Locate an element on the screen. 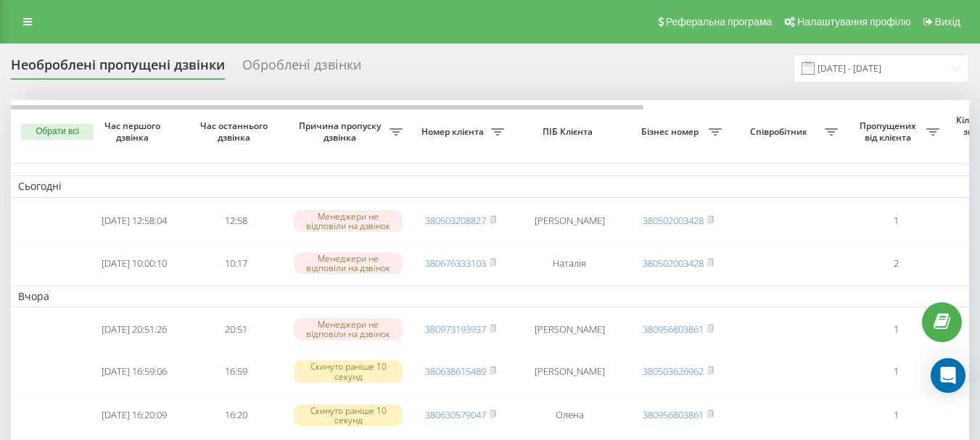  a: 380676333103 is located at coordinates (455, 263).